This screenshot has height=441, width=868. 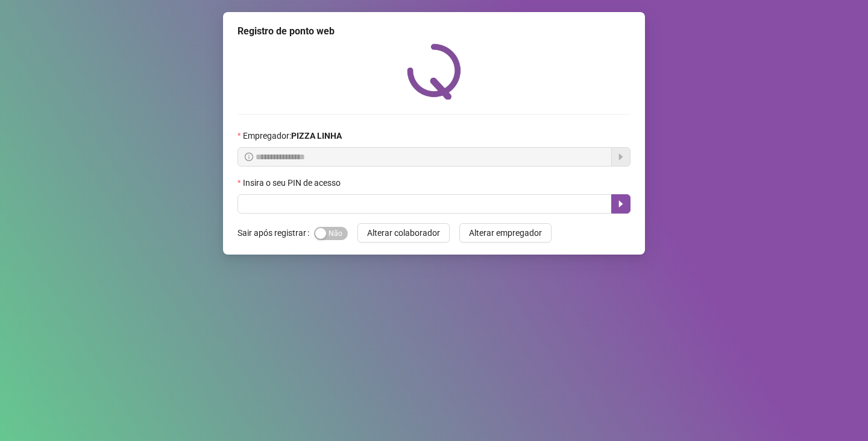 What do you see at coordinates (293, 183) in the screenshot?
I see `label: Insira o seu PIN de acesso` at bounding box center [293, 183].